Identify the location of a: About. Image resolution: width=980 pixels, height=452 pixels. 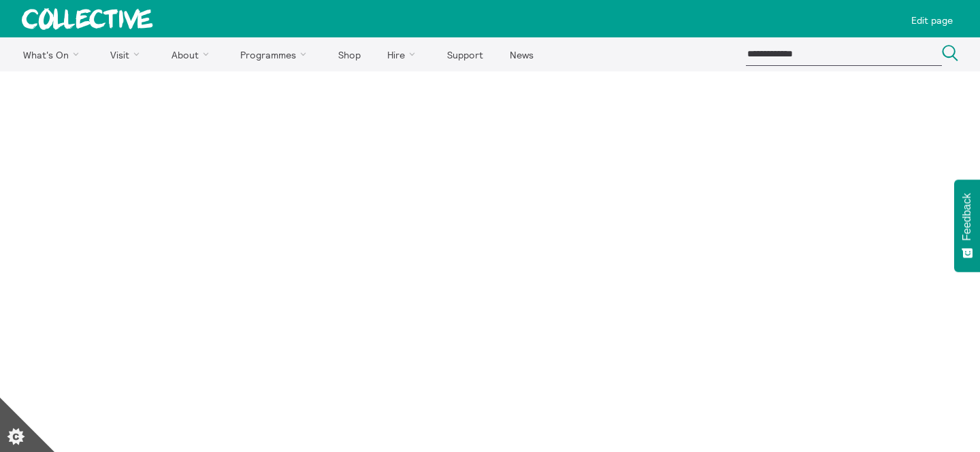
(192, 55).